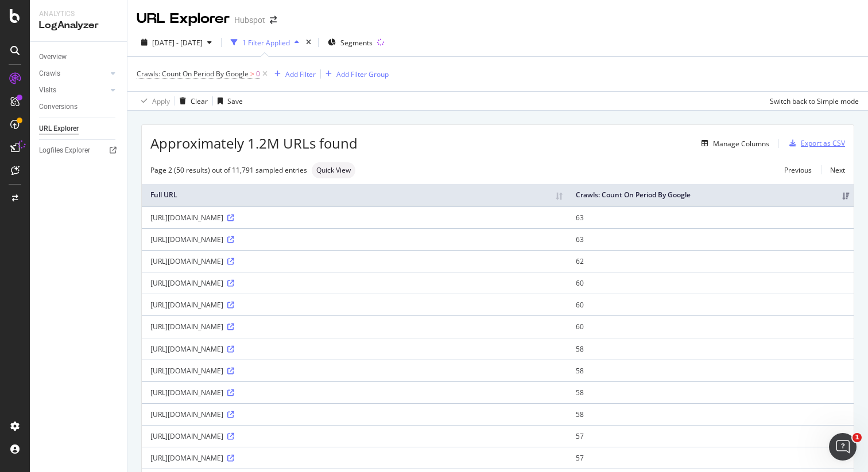 The height and width of the screenshot is (472, 868). What do you see at coordinates (161, 101) in the screenshot?
I see `div: Apply` at bounding box center [161, 101].